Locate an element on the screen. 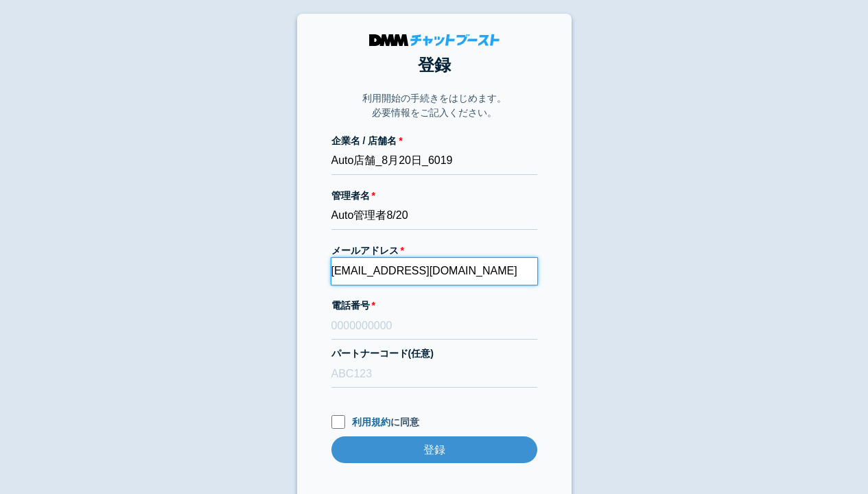  label: に同意 is located at coordinates (434, 422).